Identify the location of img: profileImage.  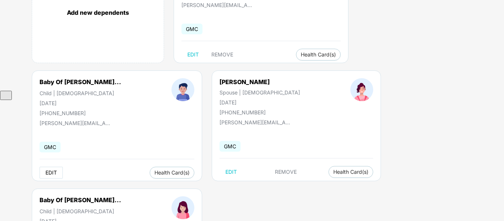
(183, 208).